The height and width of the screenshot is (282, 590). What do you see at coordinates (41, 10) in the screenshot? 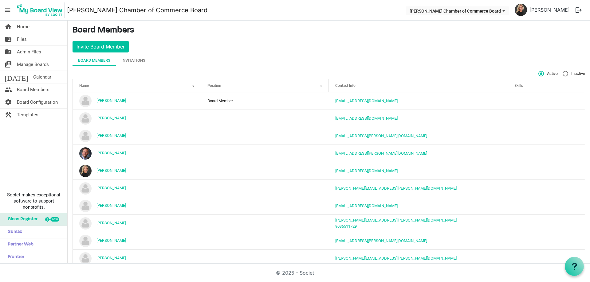
I see `a: My Board View Logo` at bounding box center [41, 10].